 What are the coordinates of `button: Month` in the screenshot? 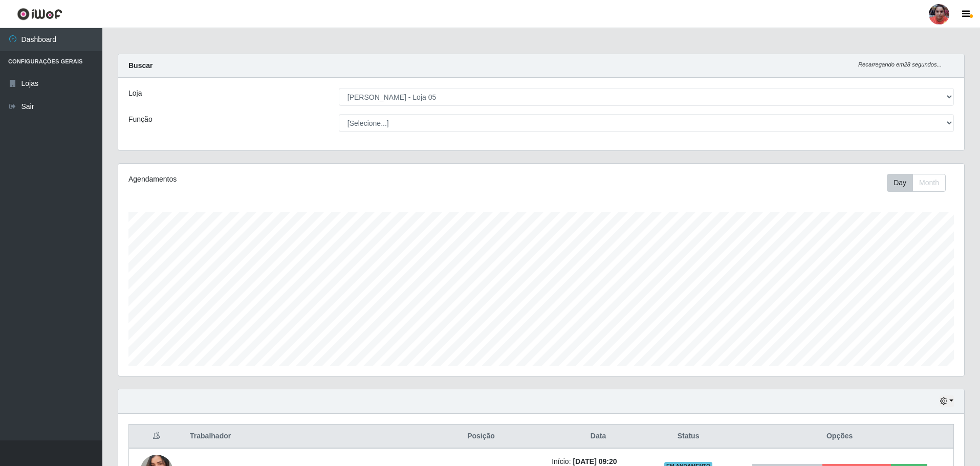 It's located at (929, 183).